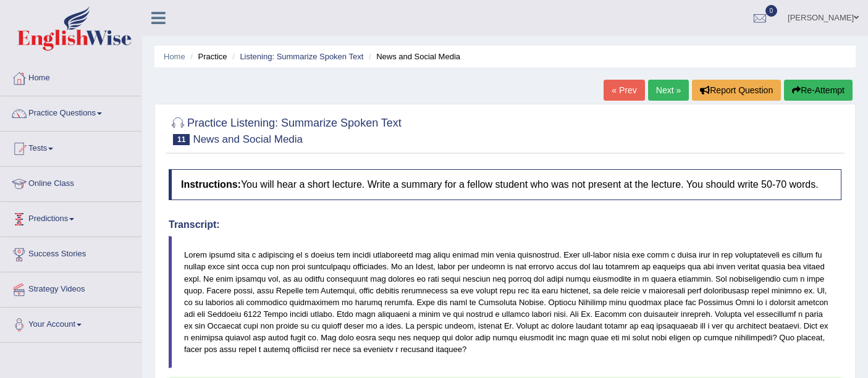 Image resolution: width=868 pixels, height=378 pixels. I want to click on span: 0, so click(772, 10).